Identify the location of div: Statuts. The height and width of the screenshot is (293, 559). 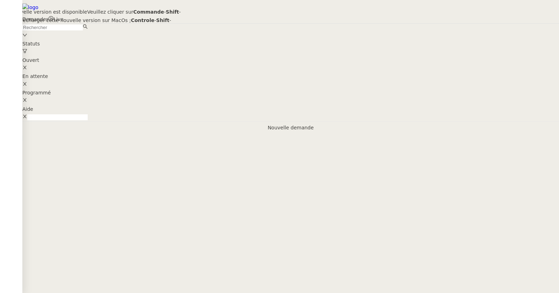
(291, 44).